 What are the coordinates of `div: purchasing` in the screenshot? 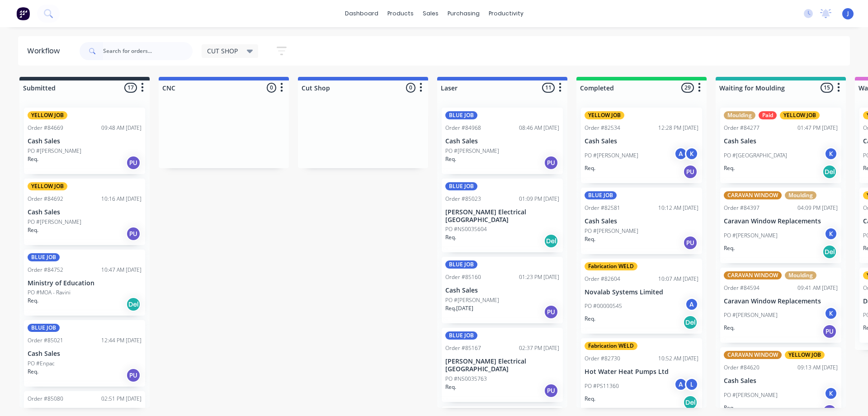 It's located at (463, 14).